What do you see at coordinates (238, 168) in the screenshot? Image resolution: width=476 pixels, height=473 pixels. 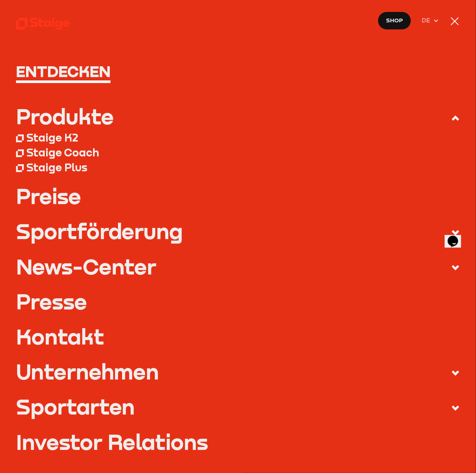 I see `a: Staige Plus` at bounding box center [238, 168].